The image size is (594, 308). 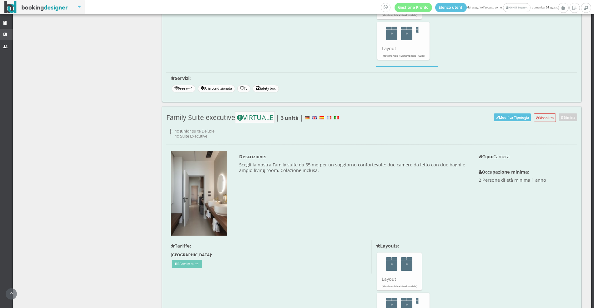 I want to click on b: Descrizione:, so click(x=253, y=156).